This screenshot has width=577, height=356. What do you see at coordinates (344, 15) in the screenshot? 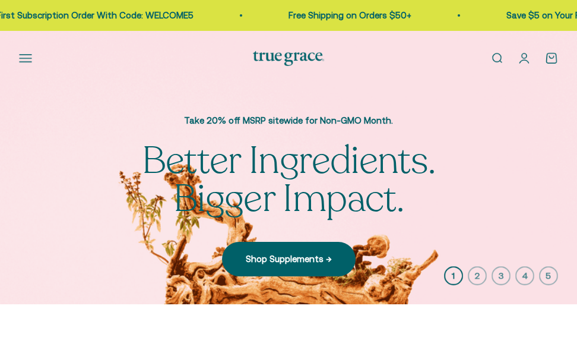
I see `a: Free Shipping on Orders $50+` at bounding box center [344, 15].